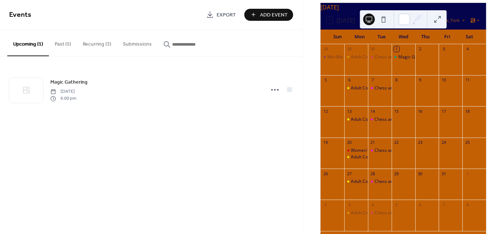 The height and width of the screenshot is (234, 504). What do you see at coordinates (20, 15) in the screenshot?
I see `span: Events` at bounding box center [20, 15].